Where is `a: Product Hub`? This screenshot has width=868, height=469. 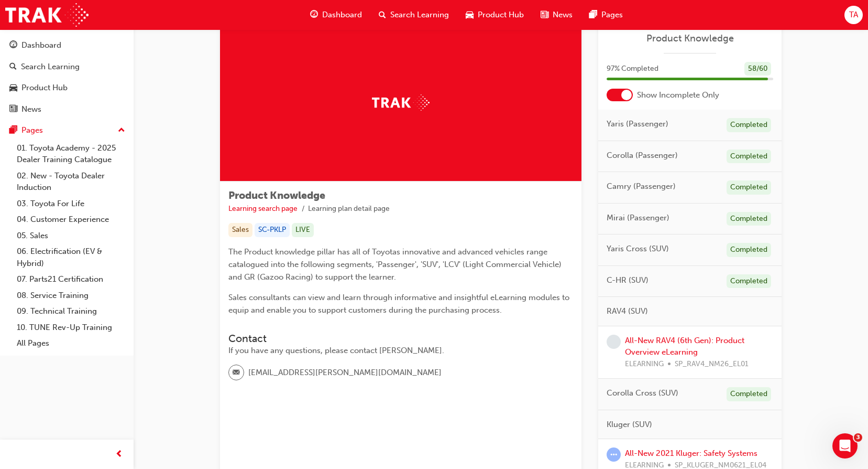
a: Product Hub is located at coordinates (66, 87).